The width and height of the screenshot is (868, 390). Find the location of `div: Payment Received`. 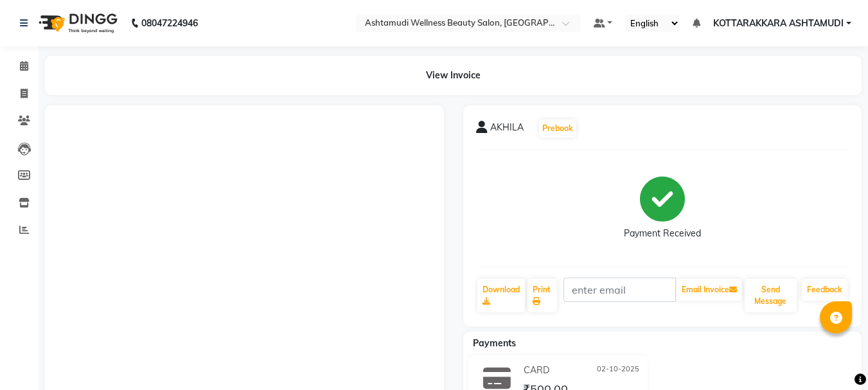

div: Payment Received is located at coordinates (662, 233).